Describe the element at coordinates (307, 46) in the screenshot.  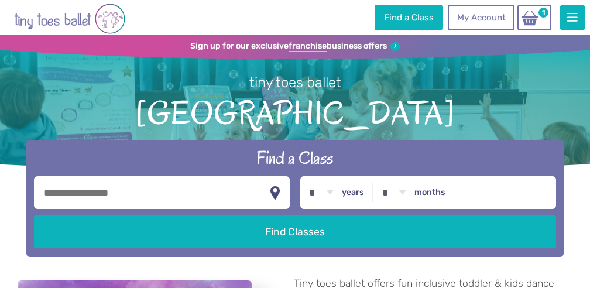
I see `strong: franchise` at that location.